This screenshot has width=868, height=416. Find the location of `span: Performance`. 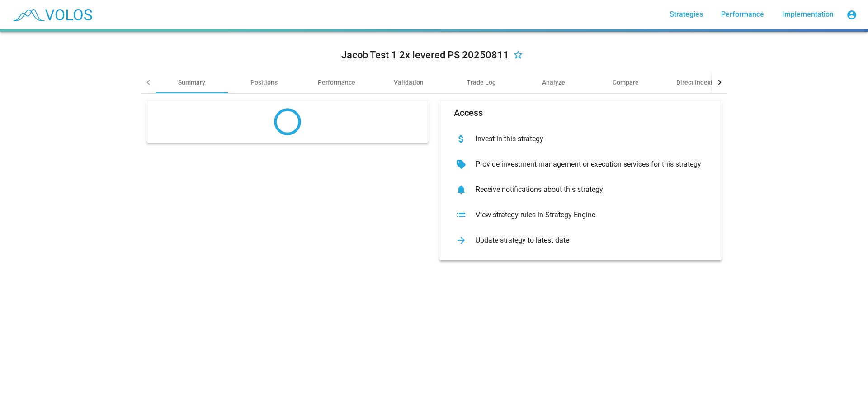

span: Performance is located at coordinates (743, 14).